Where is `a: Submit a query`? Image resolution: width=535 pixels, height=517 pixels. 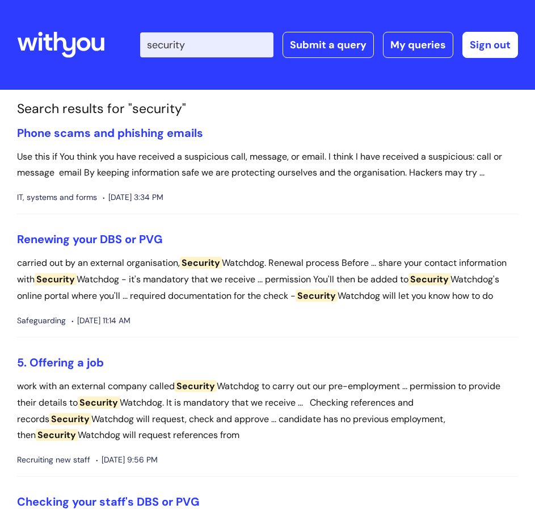
a: Submit a query is located at coordinates (328, 45).